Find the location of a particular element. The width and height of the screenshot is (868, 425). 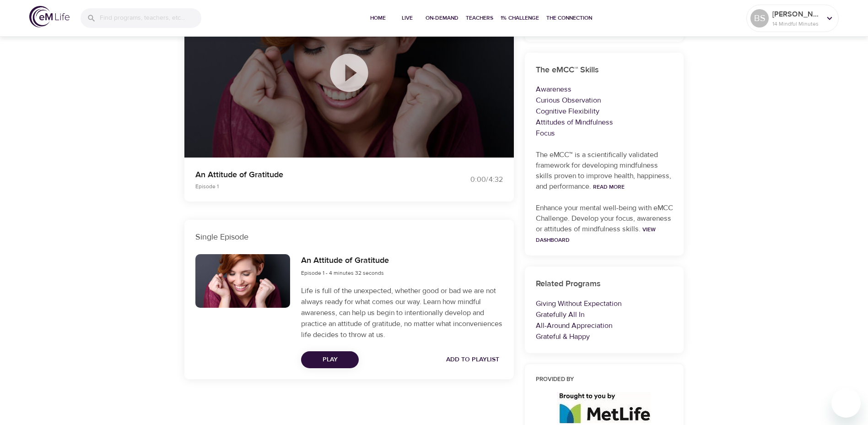

h6: The eMCC™ Skills is located at coordinates (604, 70).